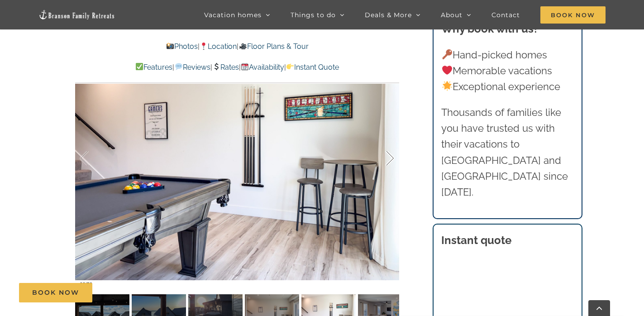 This screenshot has width=644, height=316. I want to click on span: Vacation homes, so click(233, 15).